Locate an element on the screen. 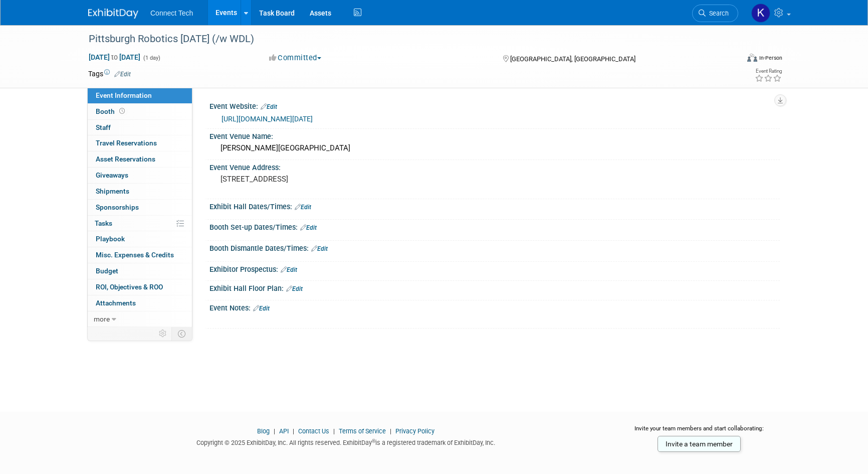 Image resolution: width=868 pixels, height=474 pixels. span: Travel Reservations is located at coordinates (127, 143).